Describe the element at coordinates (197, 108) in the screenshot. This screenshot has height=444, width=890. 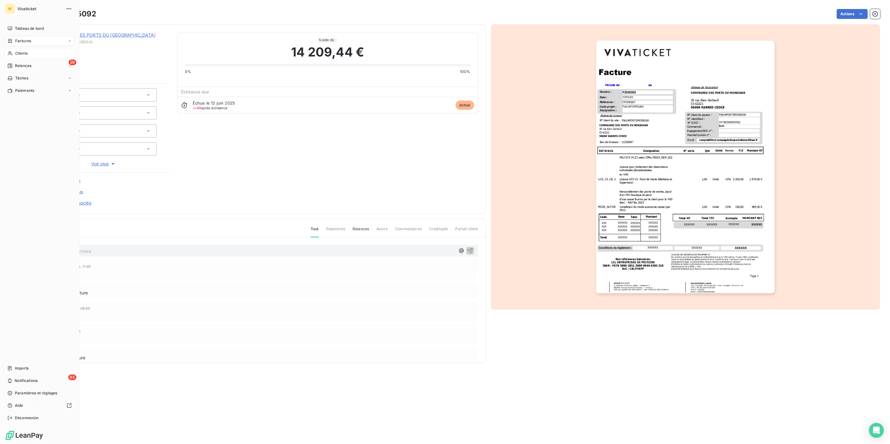
I see `span: J+98` at that location.